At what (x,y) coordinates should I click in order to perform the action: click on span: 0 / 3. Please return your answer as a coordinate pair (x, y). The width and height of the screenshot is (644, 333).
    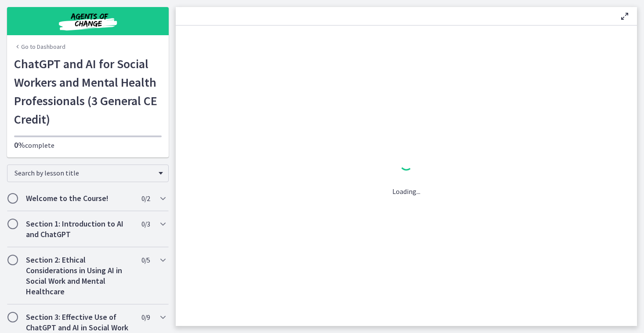
    Looking at the image, I should click on (145, 224).